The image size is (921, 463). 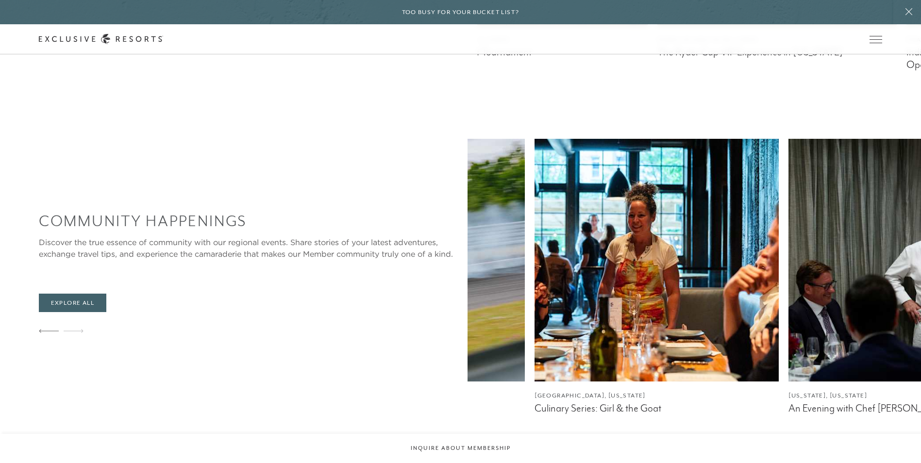 What do you see at coordinates (248, 248) in the screenshot?
I see `div: Discover the true essence of community with our regional events. Share stories of your latest adv...` at bounding box center [248, 248].